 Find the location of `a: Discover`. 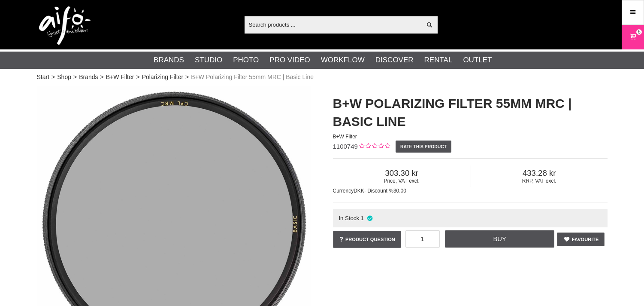

a: Discover is located at coordinates (394, 60).